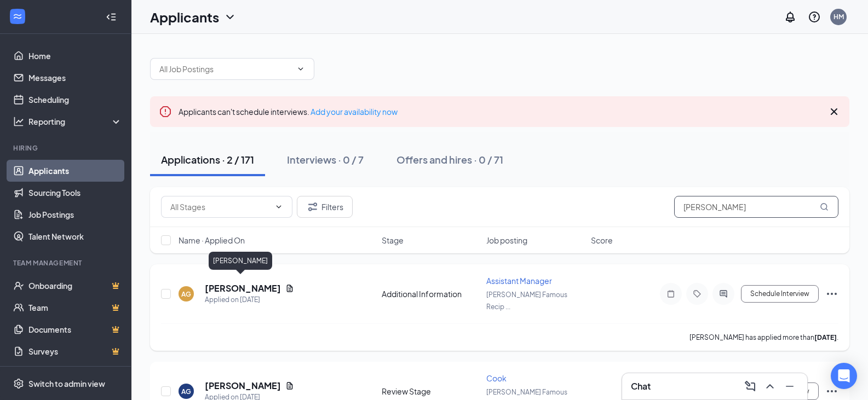  What do you see at coordinates (66, 148) in the screenshot?
I see `div: Hiring` at bounding box center [66, 148].